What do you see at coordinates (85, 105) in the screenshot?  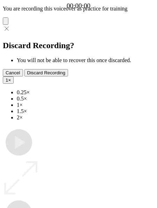 I see `li: 1×` at bounding box center [85, 105].